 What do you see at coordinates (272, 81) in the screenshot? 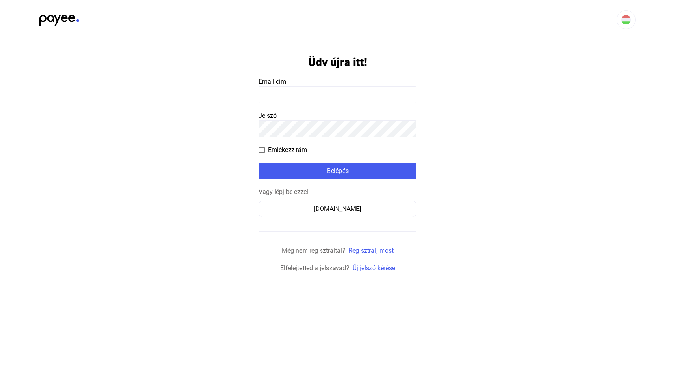
I see `span: Email cím` at bounding box center [272, 81].